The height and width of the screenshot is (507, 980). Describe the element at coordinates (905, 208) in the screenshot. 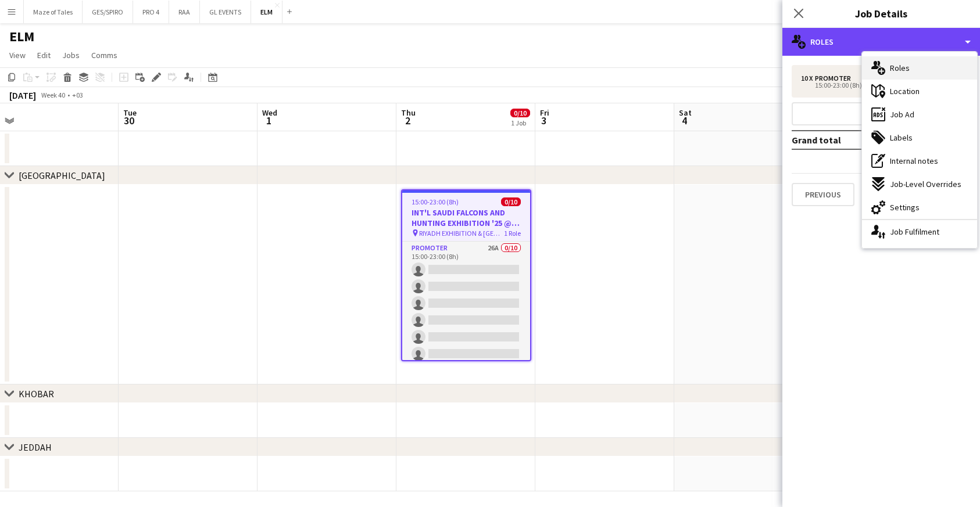

I see `span: Settings` at that location.